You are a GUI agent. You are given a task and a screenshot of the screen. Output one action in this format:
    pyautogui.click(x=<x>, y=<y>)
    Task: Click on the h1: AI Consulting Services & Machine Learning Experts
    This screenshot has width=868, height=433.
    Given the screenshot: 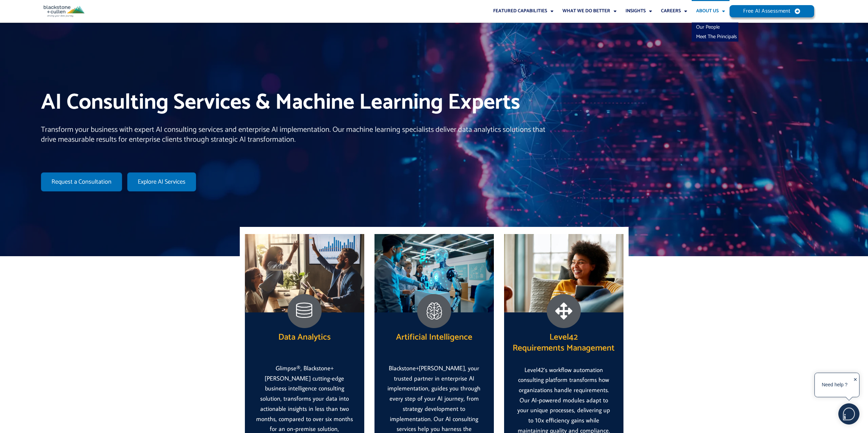 What is the action you would take?
    pyautogui.click(x=295, y=103)
    